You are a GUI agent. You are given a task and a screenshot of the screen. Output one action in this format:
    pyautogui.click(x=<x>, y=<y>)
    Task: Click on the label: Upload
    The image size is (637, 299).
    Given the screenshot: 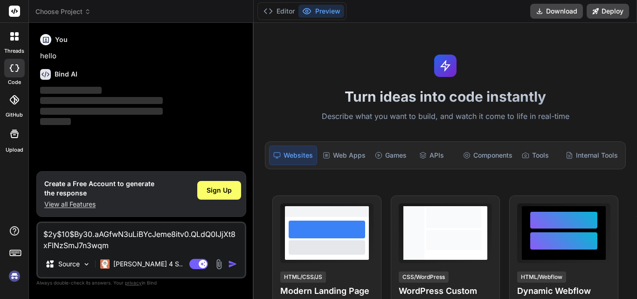 What is the action you would take?
    pyautogui.click(x=14, y=150)
    